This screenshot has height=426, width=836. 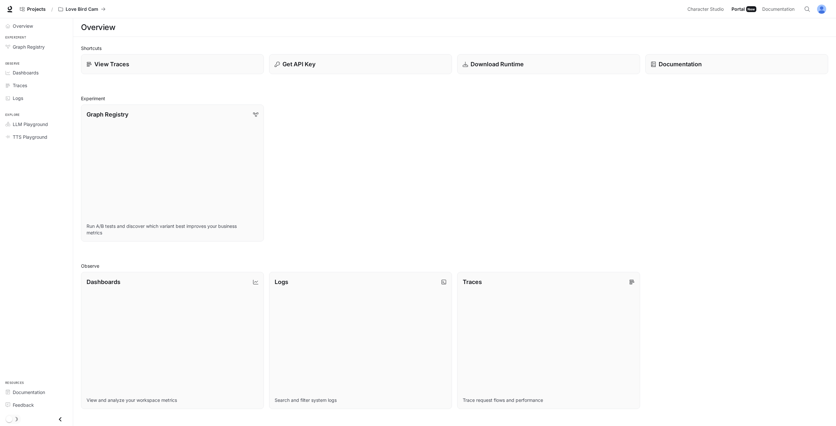 What do you see at coordinates (455, 266) in the screenshot?
I see `h2: Observe` at bounding box center [455, 266].